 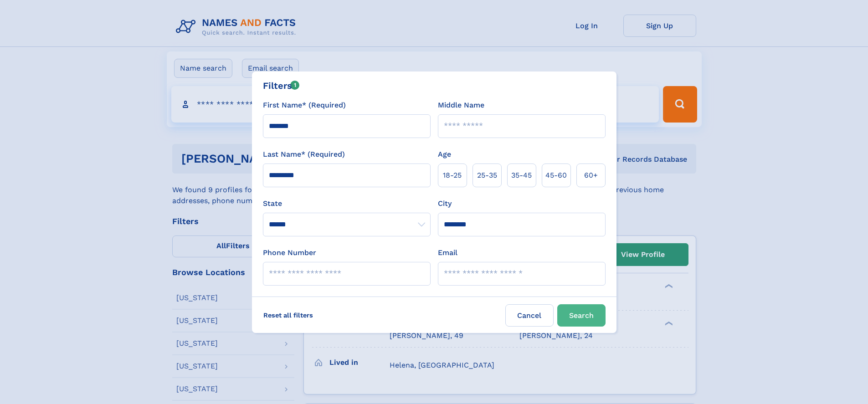 What do you see at coordinates (447, 253) in the screenshot?
I see `label: Email` at bounding box center [447, 253].